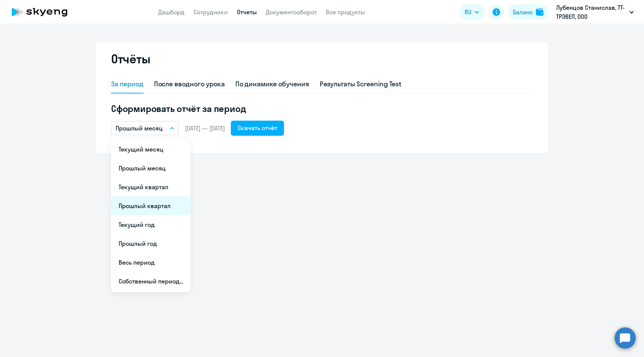  Describe the element at coordinates (322, 108) in the screenshot. I see `h5: Сформировать отчёт за период` at that location.